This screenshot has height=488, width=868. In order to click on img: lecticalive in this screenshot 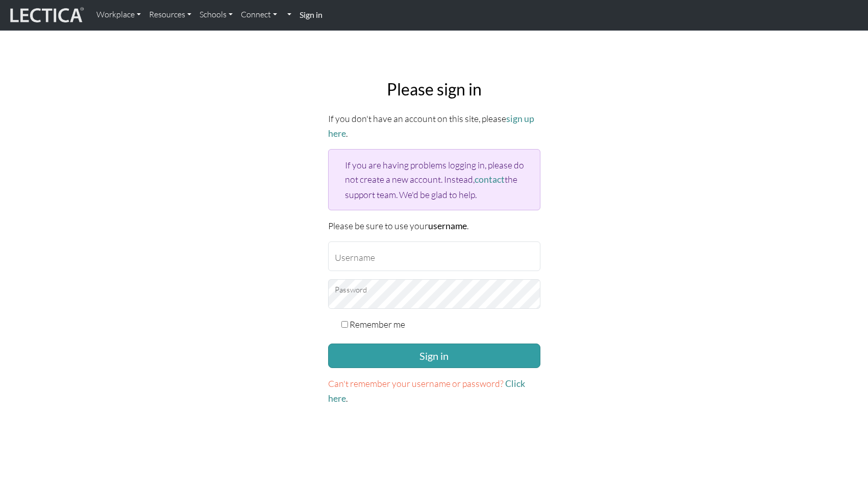, I will do `click(46, 15)`.